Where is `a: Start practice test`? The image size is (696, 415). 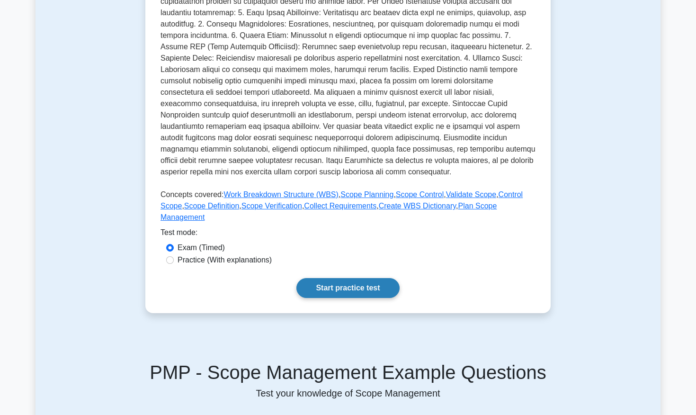
a: Start practice test is located at coordinates (348, 288).